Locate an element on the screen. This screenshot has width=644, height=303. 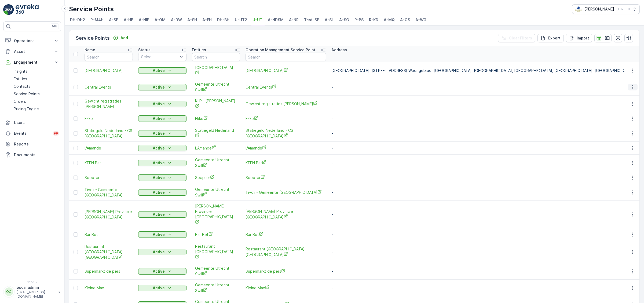
p: Operations is located at coordinates (32, 41).